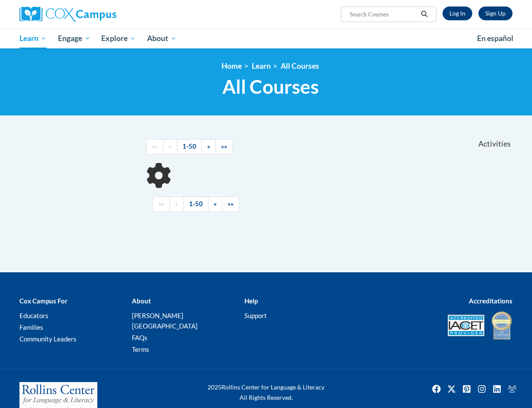 The width and height of the screenshot is (532, 408). I want to click on a: Community Leaders, so click(48, 339).